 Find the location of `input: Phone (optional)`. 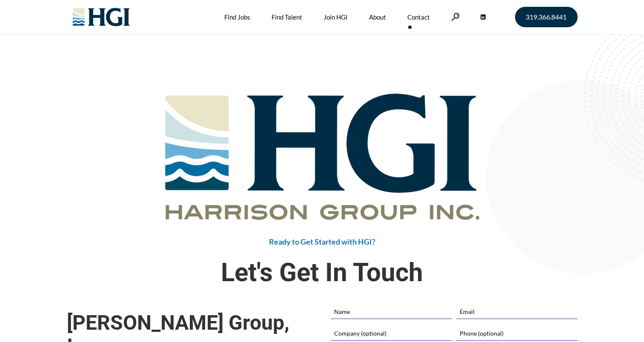

input: Phone (optional) is located at coordinates (517, 333).